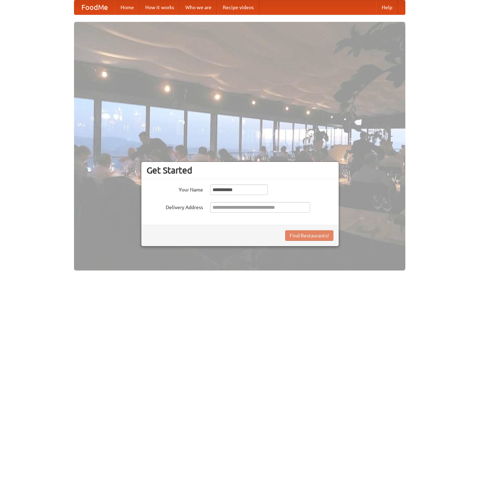 This screenshot has width=479, height=499. I want to click on a: Home, so click(127, 7).